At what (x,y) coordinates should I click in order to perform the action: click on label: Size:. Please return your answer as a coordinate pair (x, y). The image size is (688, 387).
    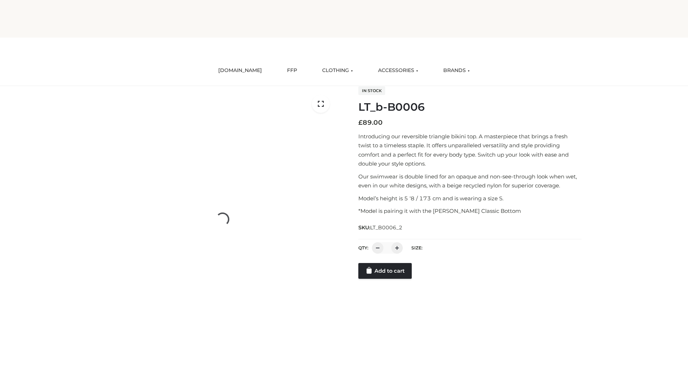
    Looking at the image, I should click on (417, 248).